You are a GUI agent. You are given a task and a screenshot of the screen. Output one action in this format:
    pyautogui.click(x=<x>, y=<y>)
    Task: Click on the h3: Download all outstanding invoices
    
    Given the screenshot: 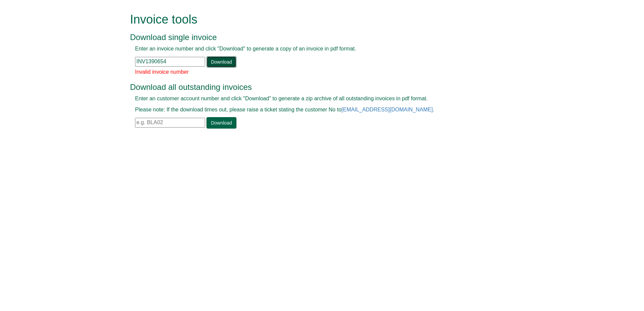 What is the action you would take?
    pyautogui.click(x=314, y=87)
    